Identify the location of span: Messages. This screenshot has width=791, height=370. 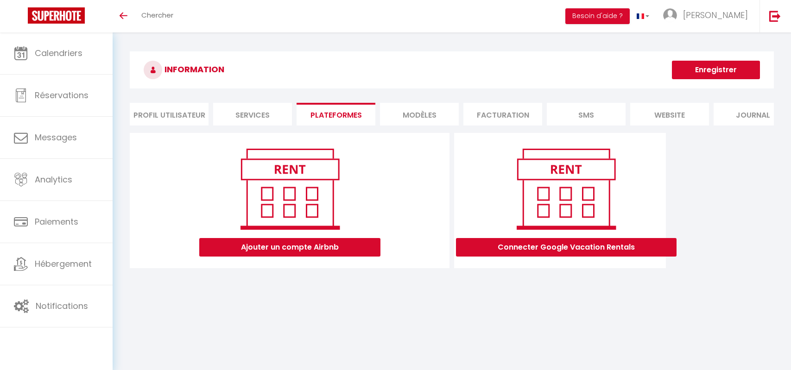
(56, 137).